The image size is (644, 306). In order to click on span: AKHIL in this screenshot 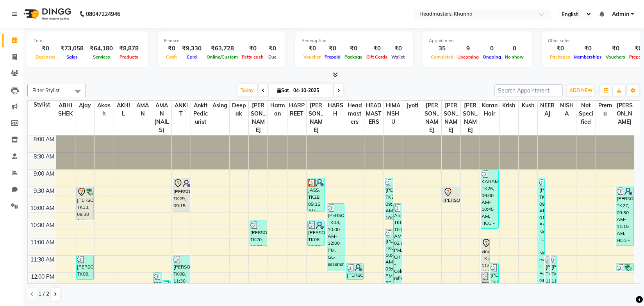, I will do `click(124, 110)`.